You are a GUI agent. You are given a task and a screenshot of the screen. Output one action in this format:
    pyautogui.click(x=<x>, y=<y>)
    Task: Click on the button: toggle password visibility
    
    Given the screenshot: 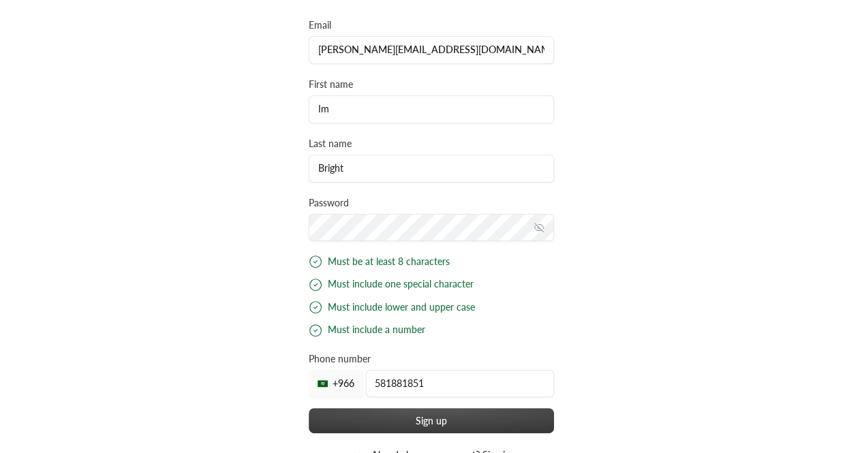 What is the action you would take?
    pyautogui.click(x=539, y=228)
    